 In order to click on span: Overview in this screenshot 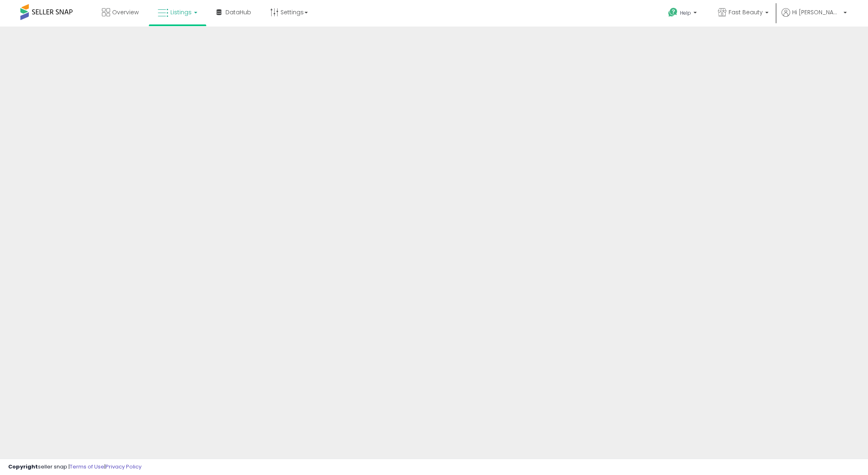, I will do `click(125, 12)`.